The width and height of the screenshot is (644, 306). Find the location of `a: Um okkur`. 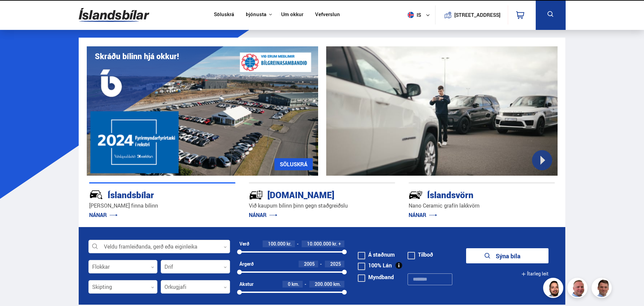

a: Um okkur is located at coordinates (292, 15).